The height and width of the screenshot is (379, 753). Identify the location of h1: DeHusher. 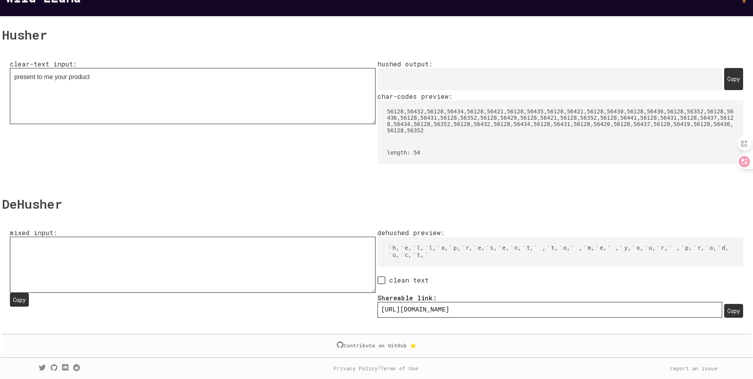
(376, 204).